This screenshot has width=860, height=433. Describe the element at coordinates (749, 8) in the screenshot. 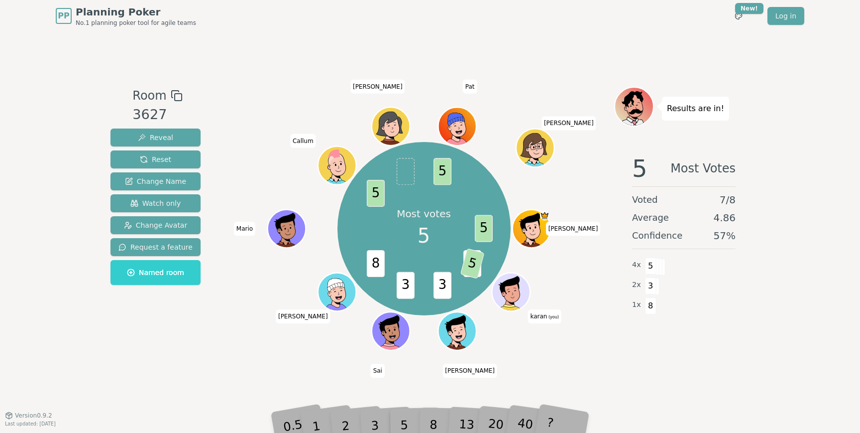

I see `div: New!` at that location.